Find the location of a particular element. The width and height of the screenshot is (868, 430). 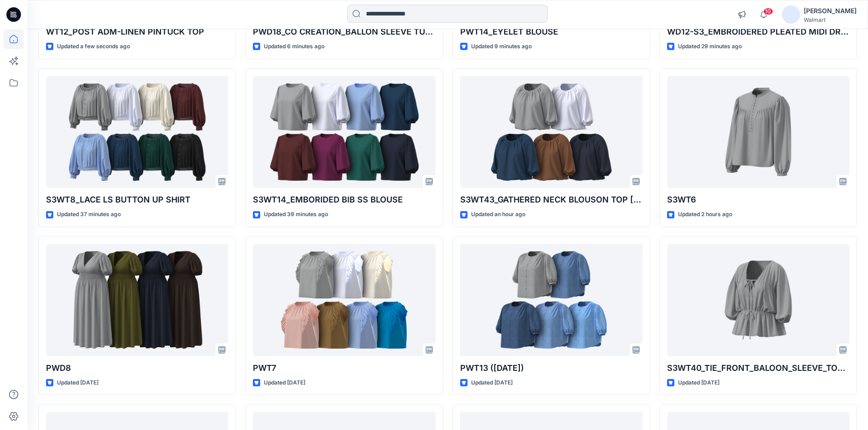

p: PWD18_CO CREATION_BALLON SLEEVE TUNIC DRESS is located at coordinates (344, 32).